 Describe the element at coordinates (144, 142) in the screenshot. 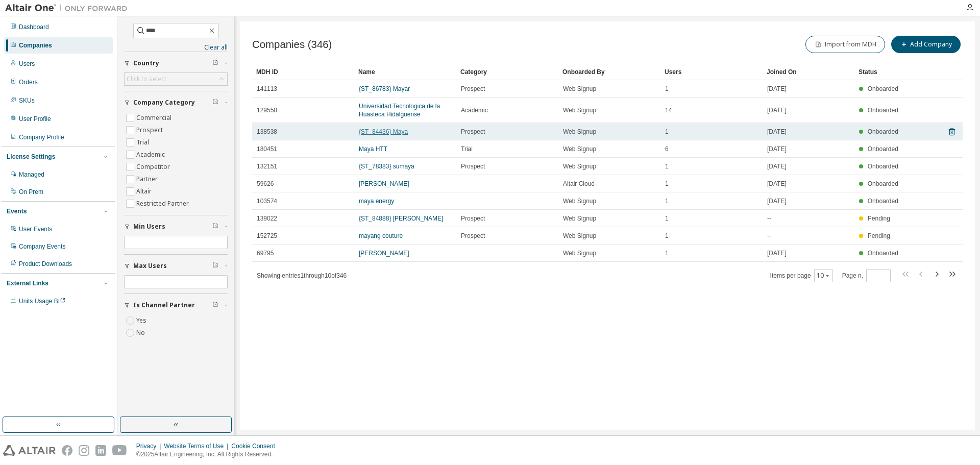

I see `label: Trial` at that location.